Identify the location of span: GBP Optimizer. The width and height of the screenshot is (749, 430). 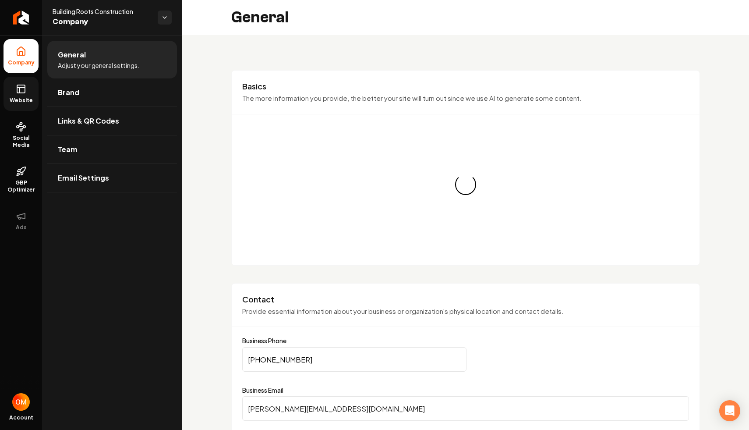
(21, 186).